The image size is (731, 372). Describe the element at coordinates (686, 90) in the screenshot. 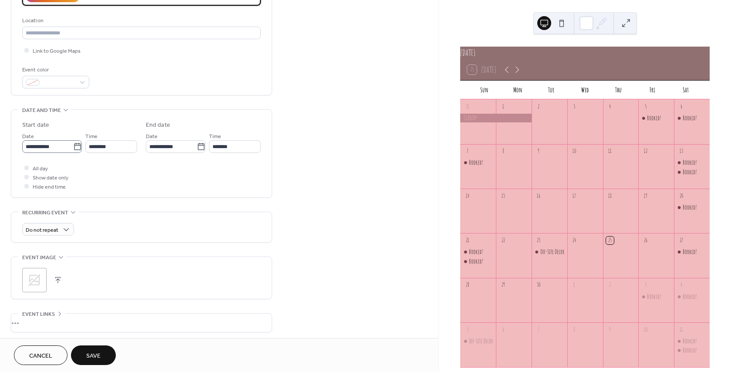

I see `div: Sat` at that location.